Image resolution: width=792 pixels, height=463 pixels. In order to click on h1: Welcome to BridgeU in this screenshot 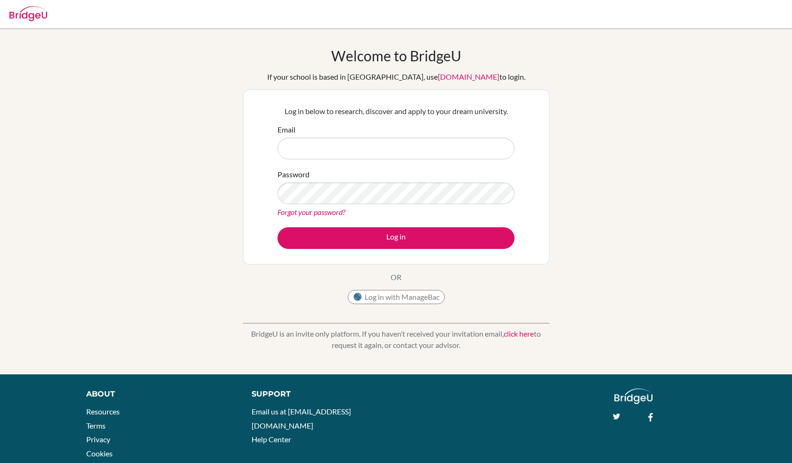, I will do `click(396, 56)`.